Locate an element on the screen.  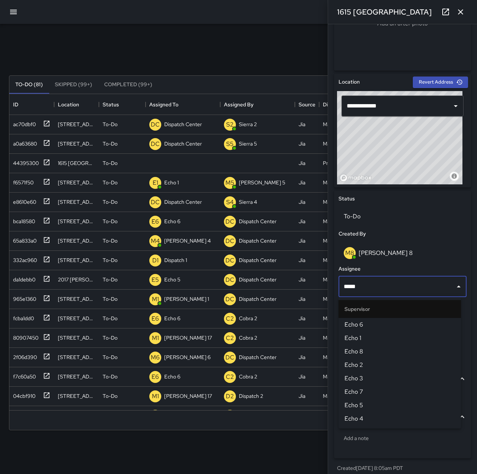
p: E1 is located at coordinates (155, 183).